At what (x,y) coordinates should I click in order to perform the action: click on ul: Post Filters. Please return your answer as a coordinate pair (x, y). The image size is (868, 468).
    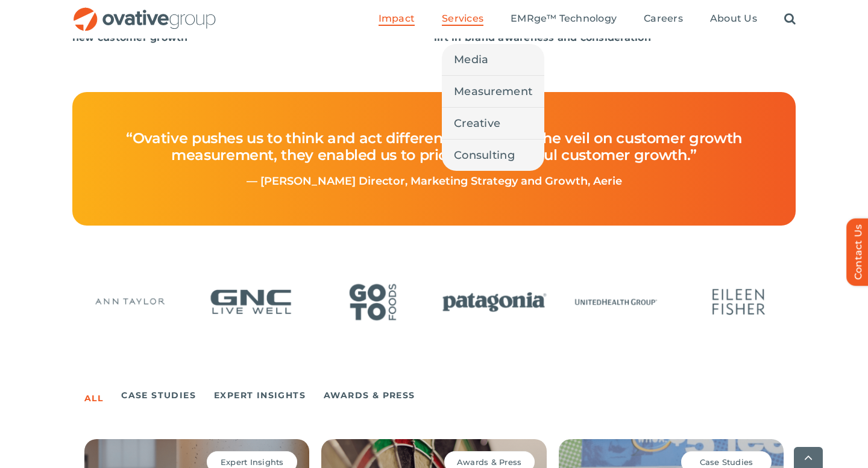
    Looking at the image, I should click on (434, 395).